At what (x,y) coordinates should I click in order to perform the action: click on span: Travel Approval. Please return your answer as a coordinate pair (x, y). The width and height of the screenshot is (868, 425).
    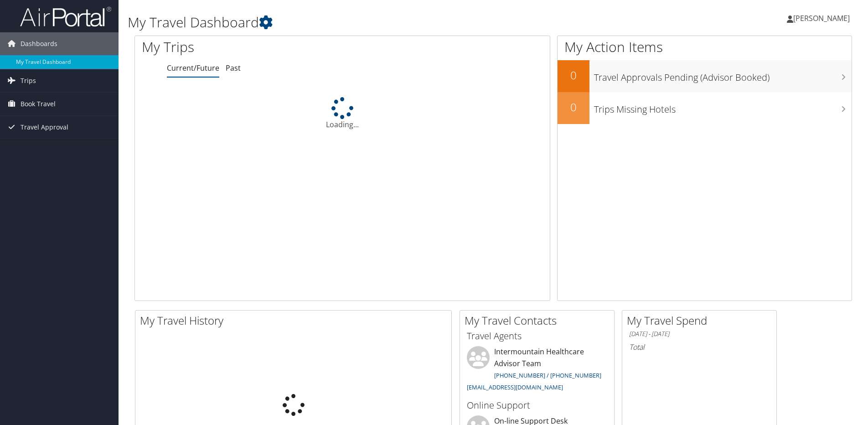
    Looking at the image, I should click on (44, 128).